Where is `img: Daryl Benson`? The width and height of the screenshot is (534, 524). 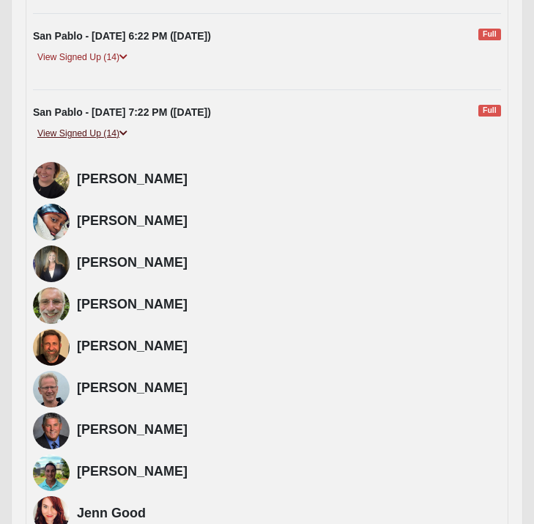
img: Daryl Benson is located at coordinates (51, 347).